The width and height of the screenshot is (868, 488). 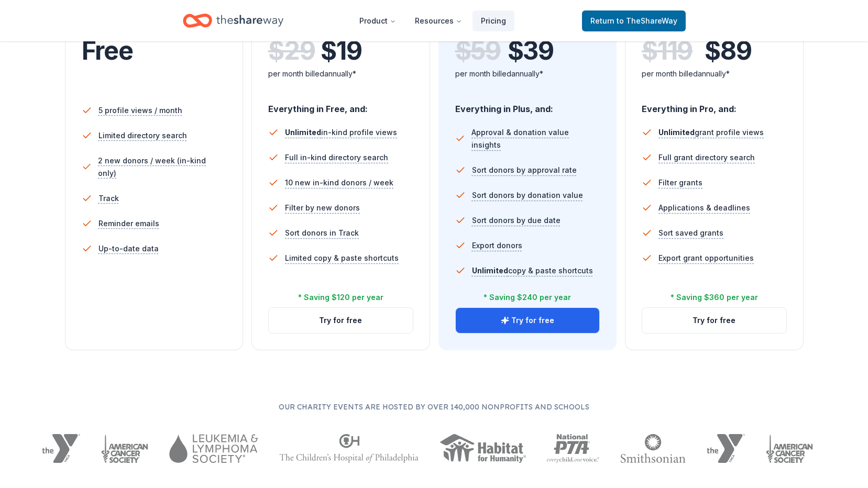 I want to click on span: Sort donors in Track, so click(x=322, y=233).